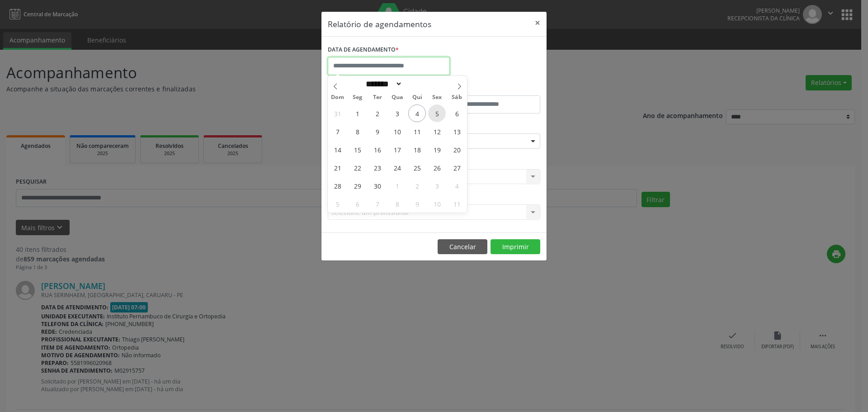 The height and width of the screenshot is (412, 868). I want to click on span: Outubro 3, 2025, so click(437, 185).